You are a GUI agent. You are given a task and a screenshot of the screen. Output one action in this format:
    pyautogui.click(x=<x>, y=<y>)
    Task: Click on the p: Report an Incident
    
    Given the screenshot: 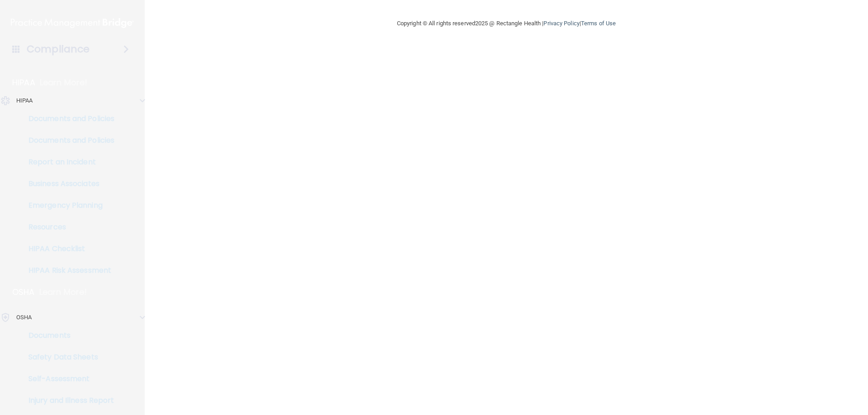 What is the action you would take?
    pyautogui.click(x=68, y=162)
    